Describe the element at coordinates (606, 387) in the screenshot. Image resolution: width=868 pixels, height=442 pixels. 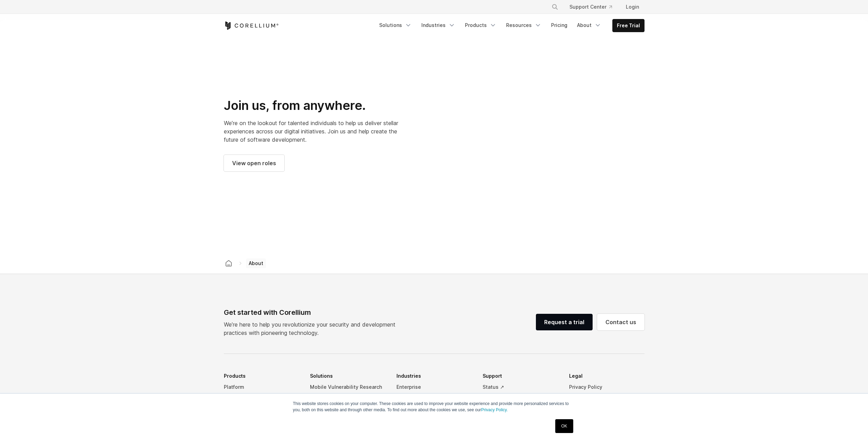
I see `a: Privacy Policy` at that location.